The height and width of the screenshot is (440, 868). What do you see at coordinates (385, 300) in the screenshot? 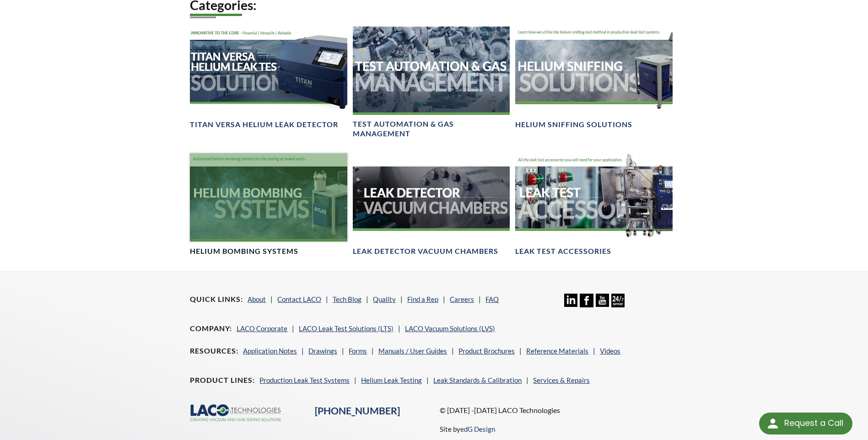
I see `a: Quality` at bounding box center [385, 300].